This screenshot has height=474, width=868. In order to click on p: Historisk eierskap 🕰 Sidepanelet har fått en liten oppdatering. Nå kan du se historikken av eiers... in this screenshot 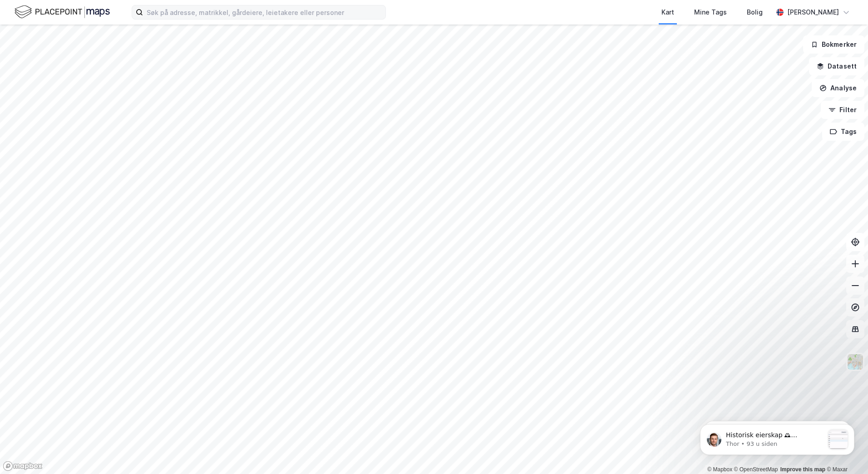, I will do `click(89, 30)`.